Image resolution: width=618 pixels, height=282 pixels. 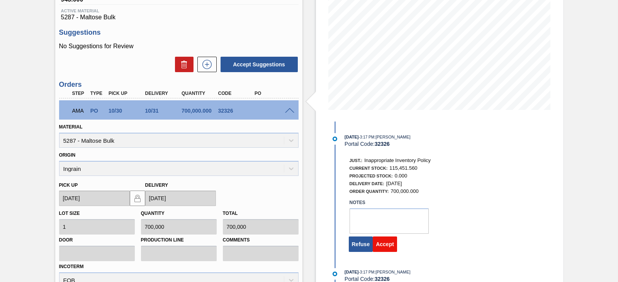 I want to click on label: Origin, so click(x=67, y=155).